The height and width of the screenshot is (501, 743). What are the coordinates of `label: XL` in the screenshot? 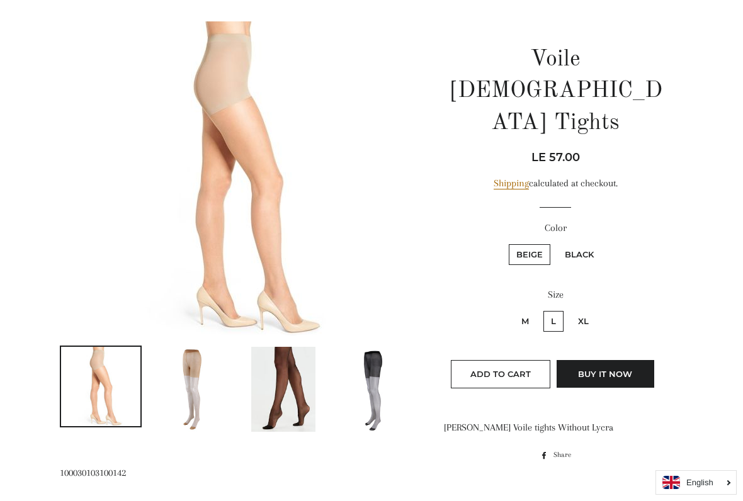 It's located at (583, 321).